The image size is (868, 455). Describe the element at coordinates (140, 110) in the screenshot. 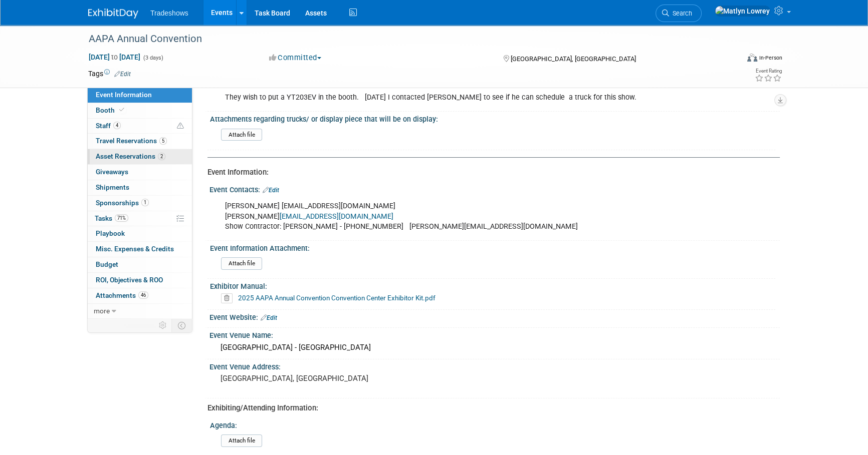

I see `a: Booth` at that location.